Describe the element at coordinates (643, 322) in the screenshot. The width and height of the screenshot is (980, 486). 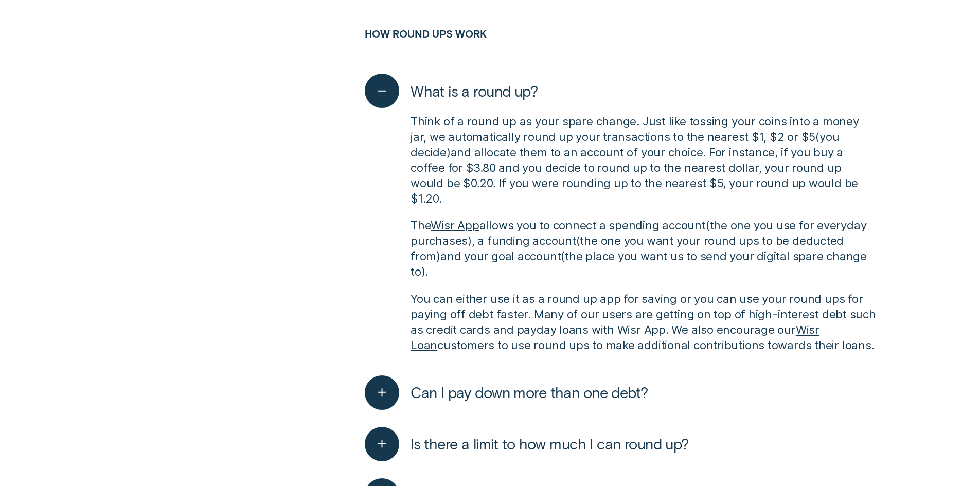
I see `p: You can either use it as a round up app for saving or you can use your round ups for paying off d...` at that location.